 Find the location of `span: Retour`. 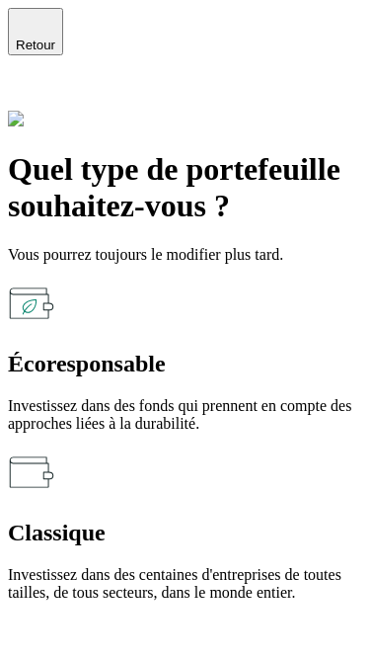

span: Retour is located at coordinates (36, 44).